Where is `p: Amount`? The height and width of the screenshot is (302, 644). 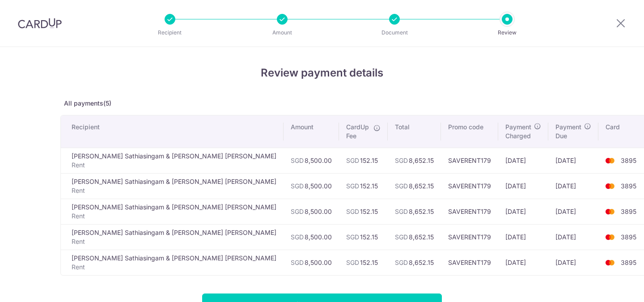 p: Amount is located at coordinates (282, 33).